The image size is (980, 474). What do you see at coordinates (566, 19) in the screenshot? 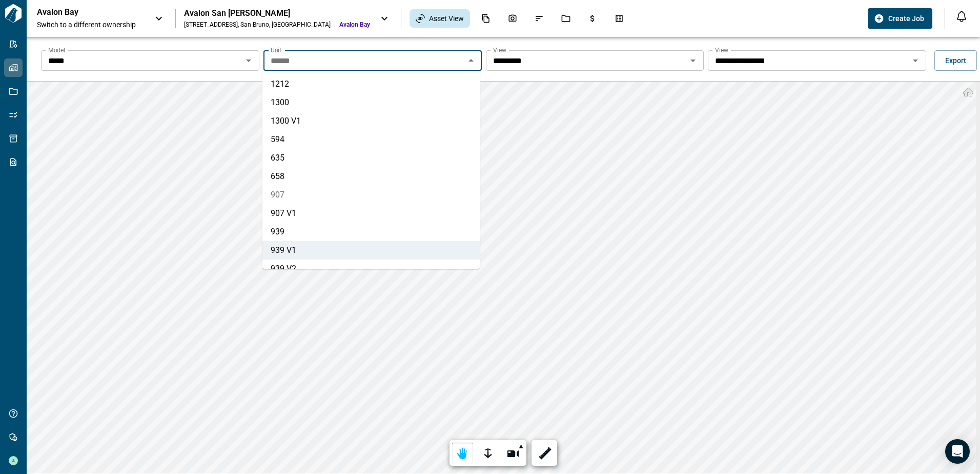
I see `div: Jobs` at bounding box center [566, 19].